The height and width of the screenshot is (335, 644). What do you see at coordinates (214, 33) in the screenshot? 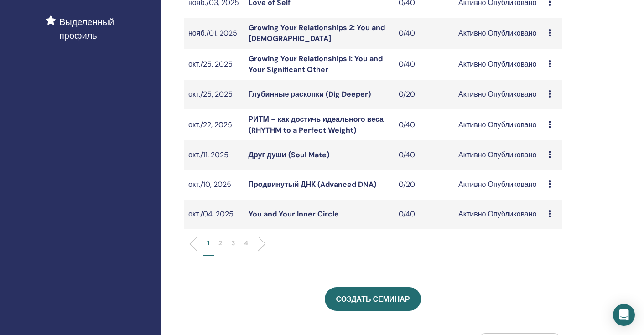
I see `td: нояб./01, 2025` at bounding box center [214, 33].